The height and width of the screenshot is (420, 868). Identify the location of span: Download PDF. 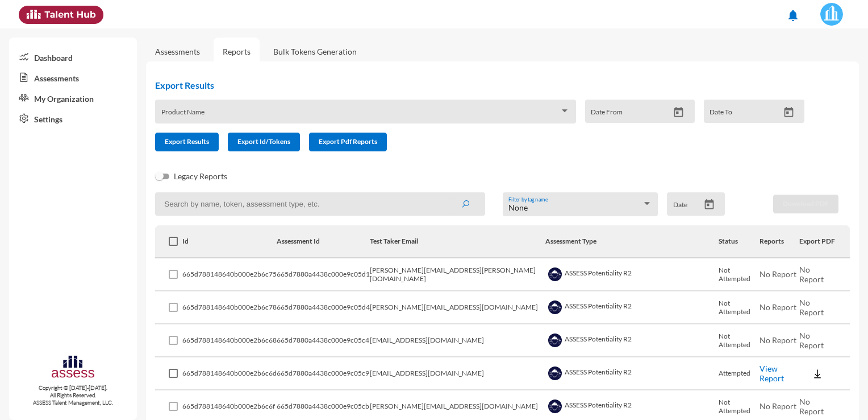
(806, 203).